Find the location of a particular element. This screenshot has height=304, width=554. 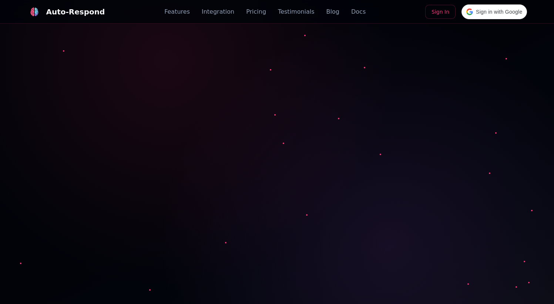

a: Docs is located at coordinates (358, 12).